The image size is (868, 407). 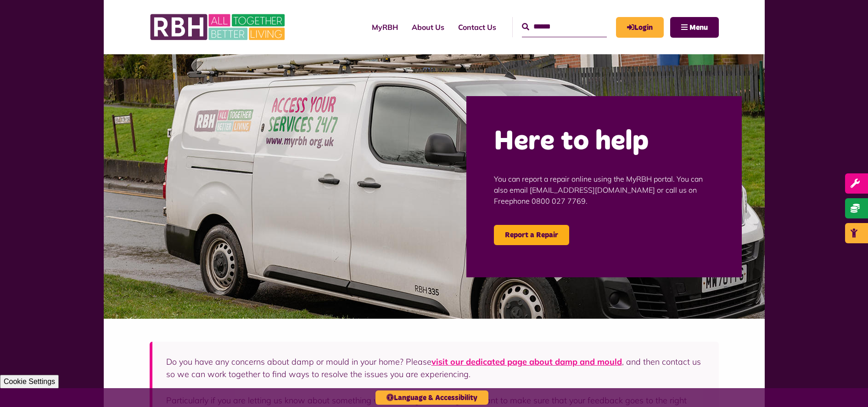 I want to click on button: Navigation, so click(x=695, y=27).